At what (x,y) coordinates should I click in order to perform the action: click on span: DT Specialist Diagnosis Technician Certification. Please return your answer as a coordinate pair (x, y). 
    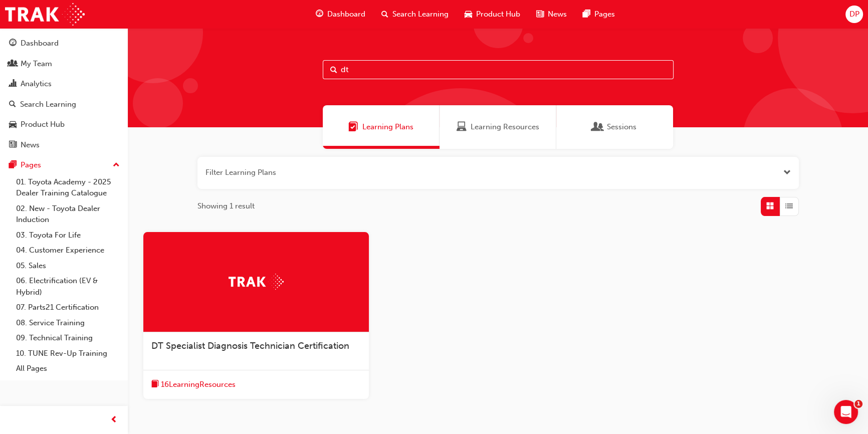
    Looking at the image, I should click on (250, 346).